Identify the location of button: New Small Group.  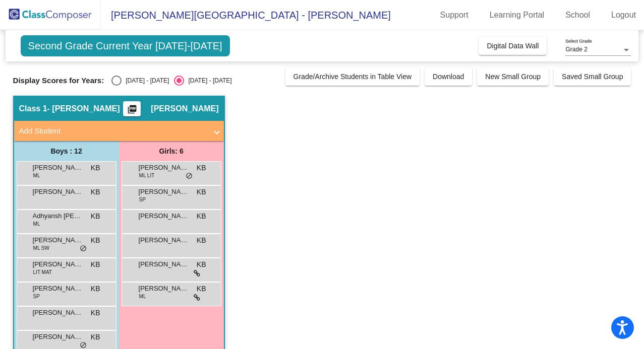
(513, 77).